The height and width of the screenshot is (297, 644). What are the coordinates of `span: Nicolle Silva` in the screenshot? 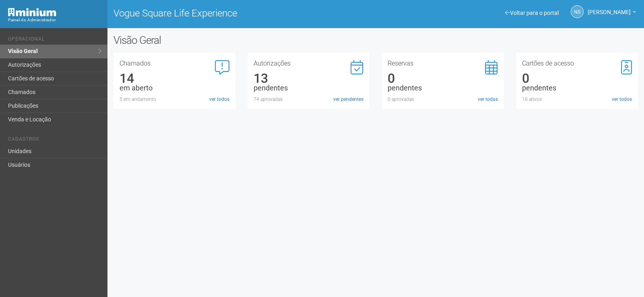 It's located at (609, 8).